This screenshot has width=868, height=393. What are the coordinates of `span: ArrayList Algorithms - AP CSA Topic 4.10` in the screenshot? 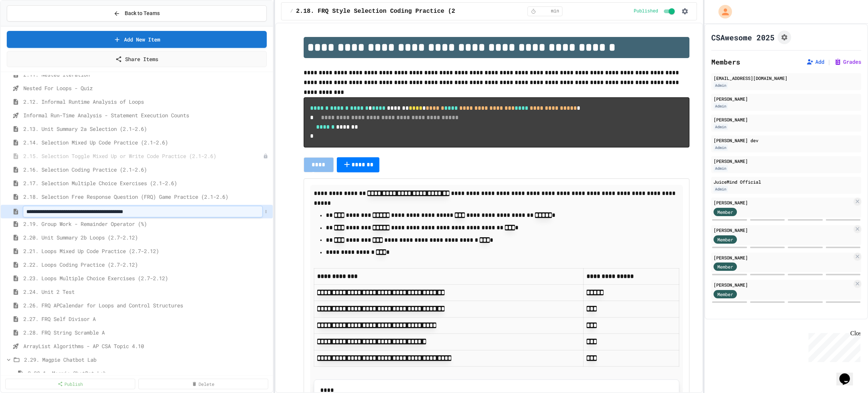 It's located at (146, 345).